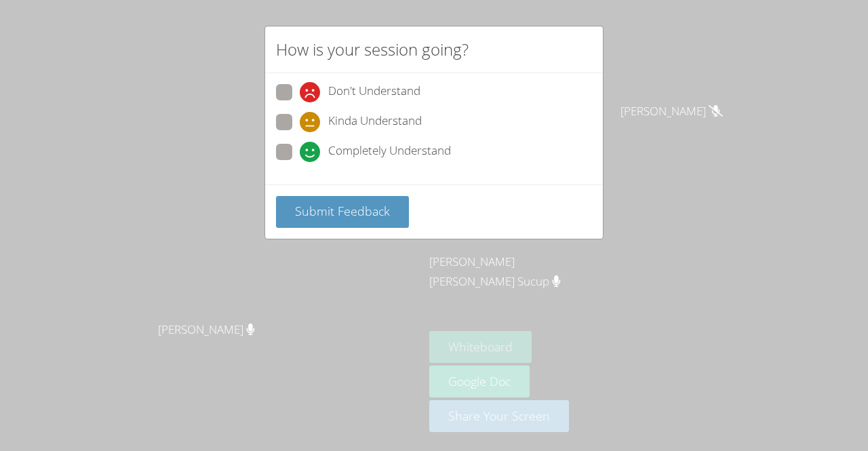  Describe the element at coordinates (375, 122) in the screenshot. I see `span: Kinda Understand` at that location.